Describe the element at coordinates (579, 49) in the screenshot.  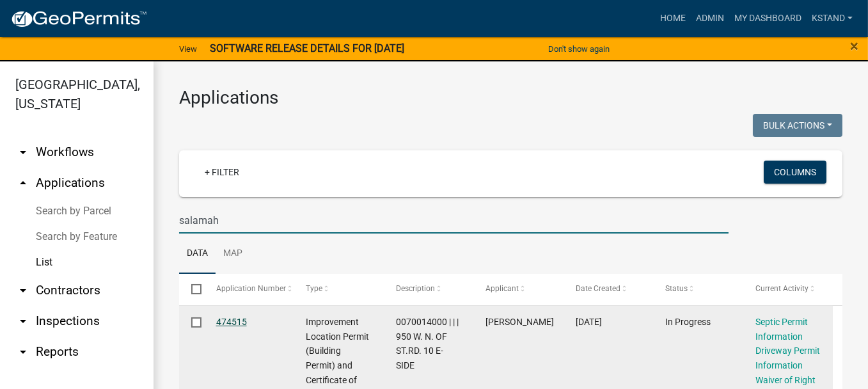
I see `button: Don't show again` at that location.